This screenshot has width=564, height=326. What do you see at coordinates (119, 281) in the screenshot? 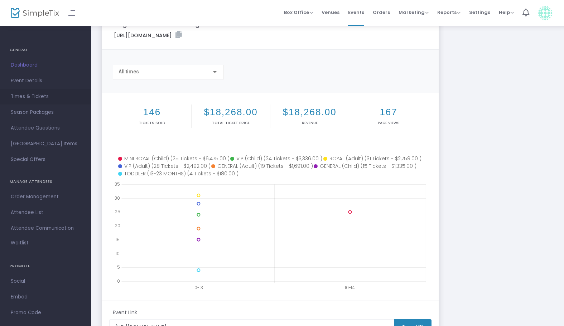
I see `text: 0` at bounding box center [119, 281].